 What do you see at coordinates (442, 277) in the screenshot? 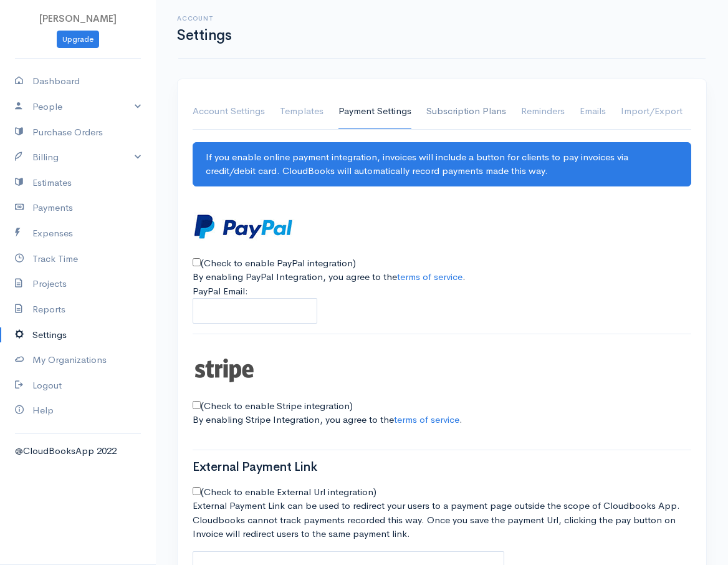
I see `div: By enabling PayPal Integration, you agree to the .` at bounding box center [442, 277].